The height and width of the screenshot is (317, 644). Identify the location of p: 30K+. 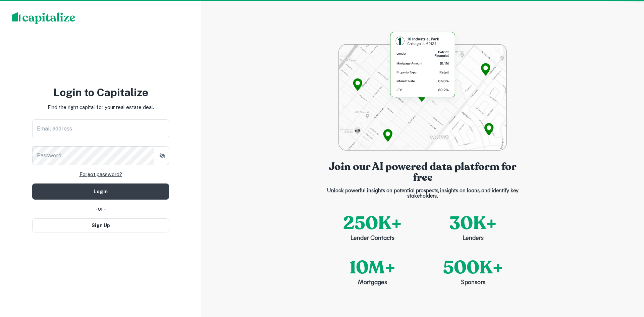
(473, 223).